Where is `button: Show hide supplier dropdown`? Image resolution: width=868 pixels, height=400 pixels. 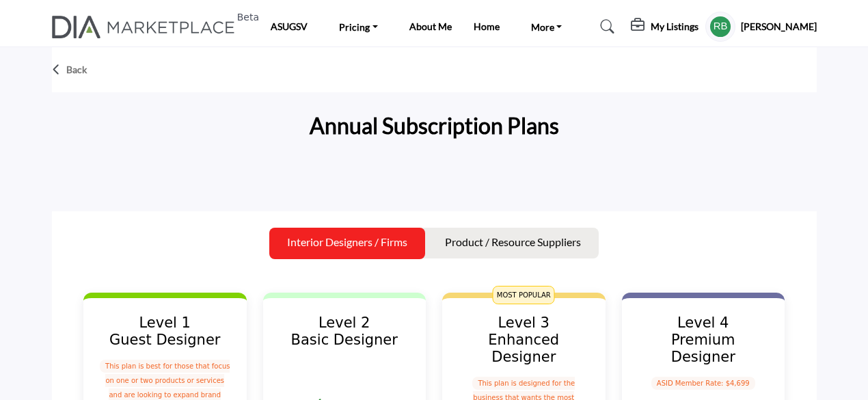 button: Show hide supplier dropdown is located at coordinates (721, 27).